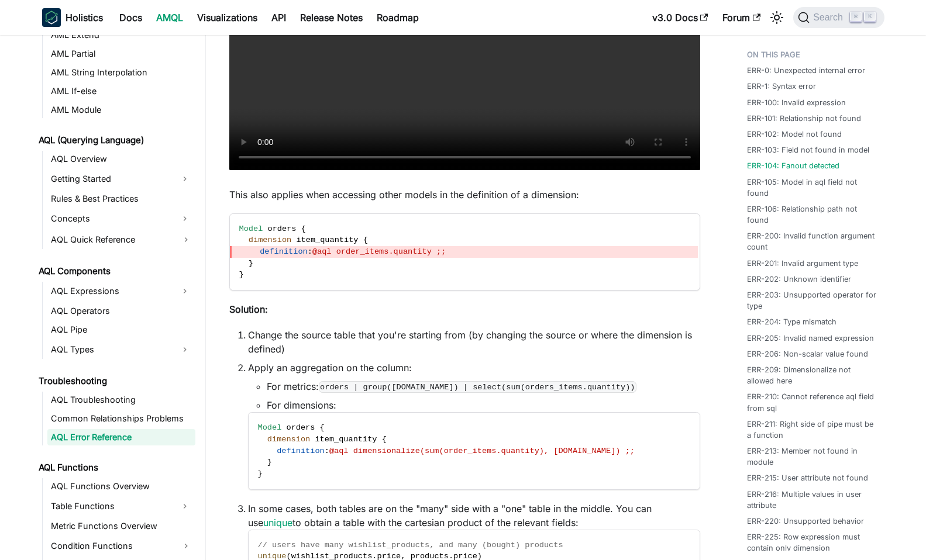 Image resolution: width=926 pixels, height=560 pixels. What do you see at coordinates (807, 477) in the screenshot?
I see `a: ERR-215: User attribute not found` at bounding box center [807, 477].